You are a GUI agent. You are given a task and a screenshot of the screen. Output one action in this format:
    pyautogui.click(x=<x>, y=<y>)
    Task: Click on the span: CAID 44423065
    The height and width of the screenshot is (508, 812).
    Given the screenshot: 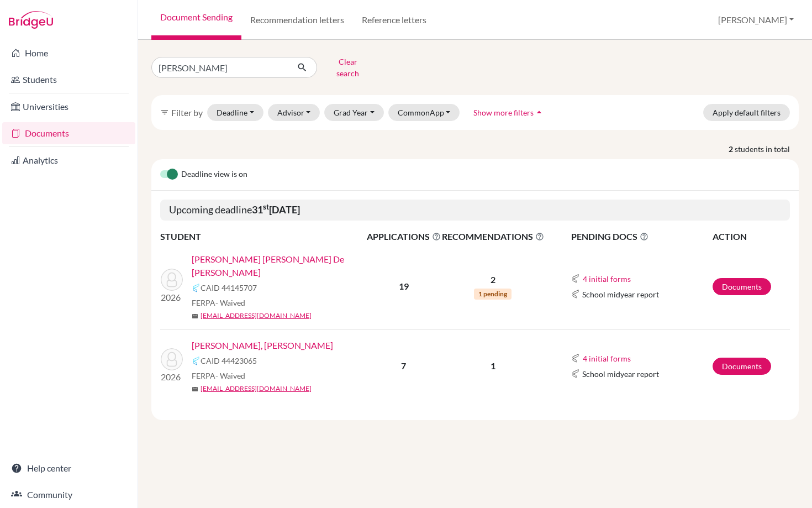 What is the action you would take?
    pyautogui.click(x=229, y=360)
    